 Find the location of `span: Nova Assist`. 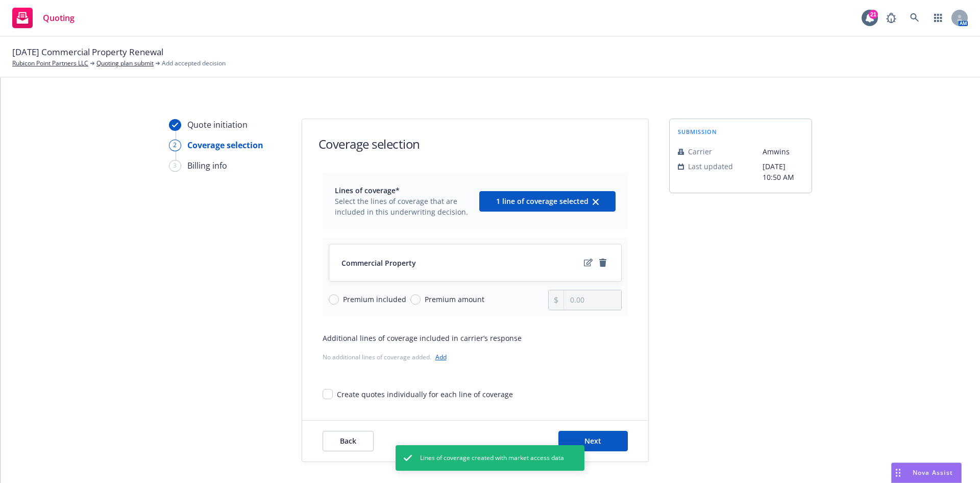

span: Nova Assist is located at coordinates (933, 472).